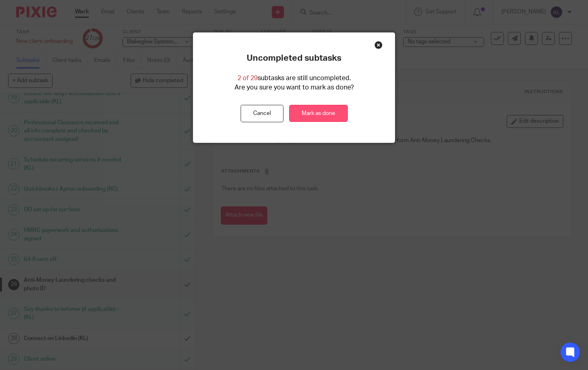  What do you see at coordinates (294, 58) in the screenshot?
I see `p: Uncompleted subtasks` at bounding box center [294, 58].